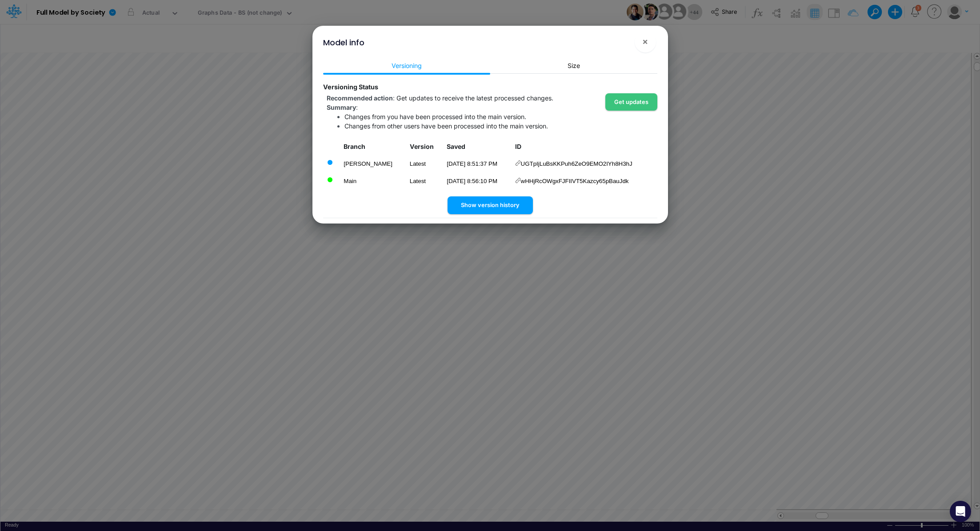  I want to click on td: wHHjRcOWgxFJFIIVT5Kazcy65pBauJdk, so click(584, 181).